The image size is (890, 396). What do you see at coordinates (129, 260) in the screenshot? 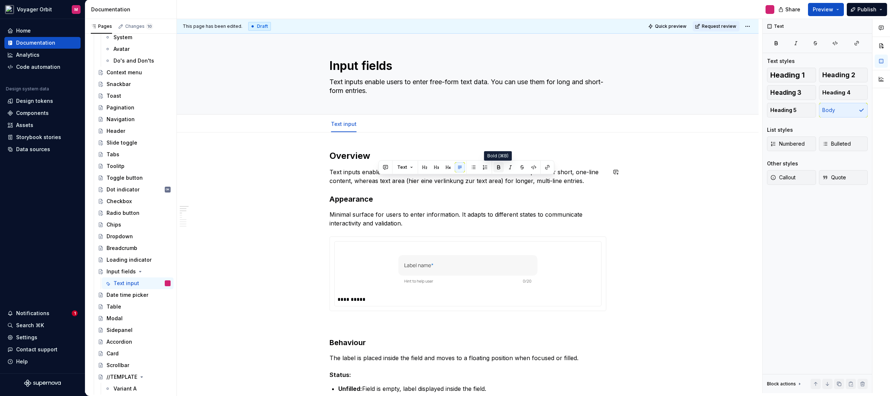
I see `div: Loading indicator` at bounding box center [129, 260].